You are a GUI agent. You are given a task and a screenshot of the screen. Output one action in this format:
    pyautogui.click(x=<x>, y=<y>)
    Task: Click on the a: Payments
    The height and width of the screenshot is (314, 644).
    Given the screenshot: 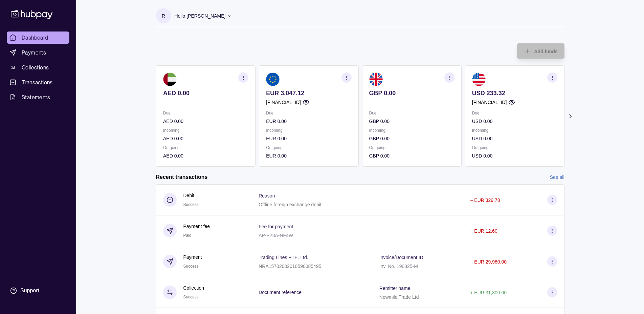 What is the action you would take?
    pyautogui.click(x=38, y=53)
    